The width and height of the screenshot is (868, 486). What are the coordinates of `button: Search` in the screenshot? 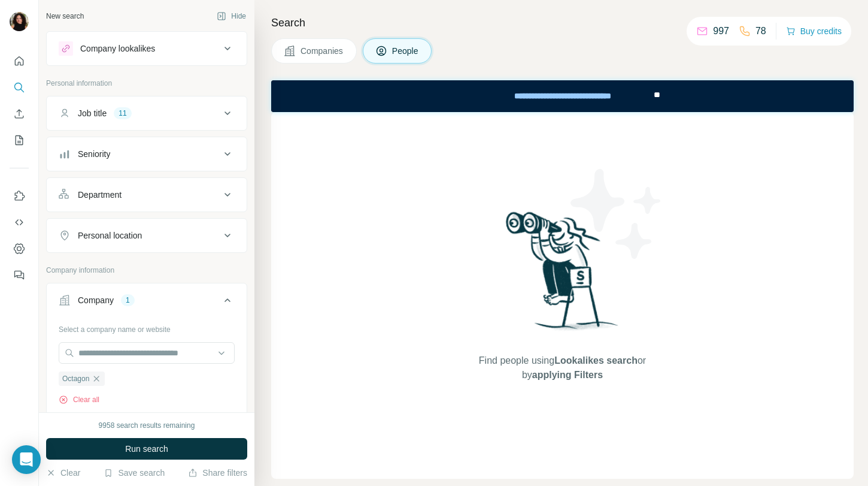 It's located at (19, 88).